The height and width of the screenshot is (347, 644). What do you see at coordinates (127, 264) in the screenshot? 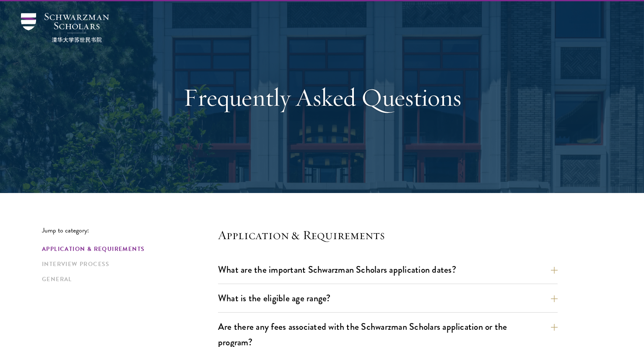
I see `a: Interview Process` at bounding box center [127, 264].